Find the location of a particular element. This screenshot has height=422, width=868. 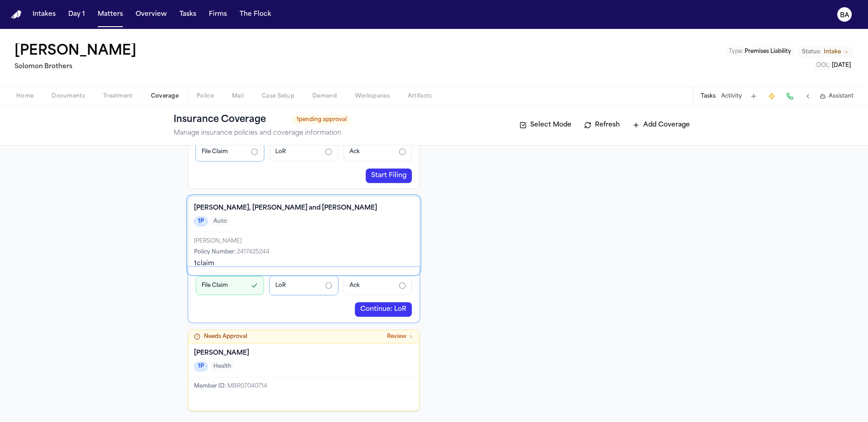

span: Assistant is located at coordinates (841, 96).